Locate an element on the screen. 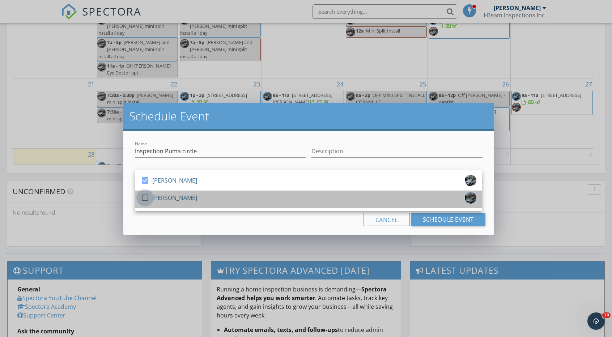  h2: Schedule Event is located at coordinates (309, 116).